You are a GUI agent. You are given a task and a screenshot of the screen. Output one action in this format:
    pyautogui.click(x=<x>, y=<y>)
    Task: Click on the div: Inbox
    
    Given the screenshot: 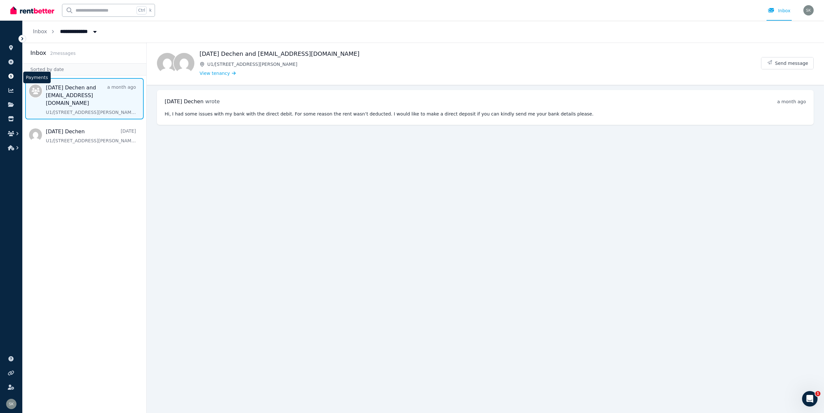 What is the action you would take?
    pyautogui.click(x=779, y=11)
    